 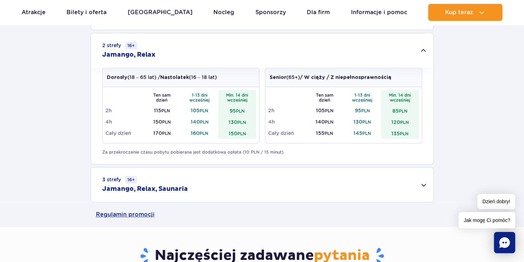 What do you see at coordinates (129, 55) in the screenshot?
I see `h2: Jamango, Relax` at bounding box center [129, 55].